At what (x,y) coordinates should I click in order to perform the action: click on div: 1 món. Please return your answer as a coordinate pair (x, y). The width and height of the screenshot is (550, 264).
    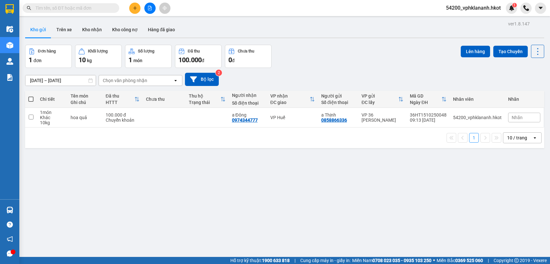
    Looking at the image, I should click on (52, 113).